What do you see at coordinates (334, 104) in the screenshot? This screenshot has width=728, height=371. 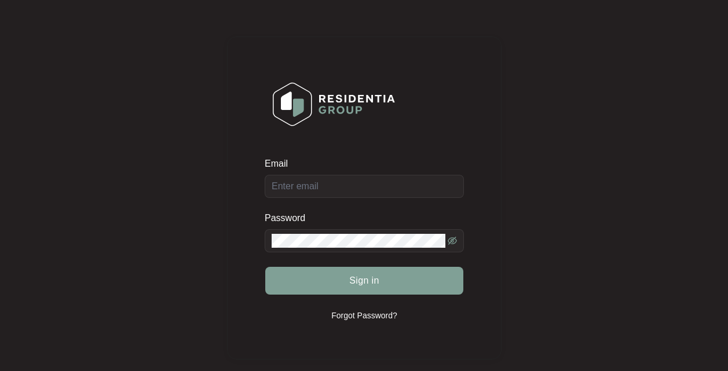 I see `img: Login Logo` at bounding box center [334, 104].